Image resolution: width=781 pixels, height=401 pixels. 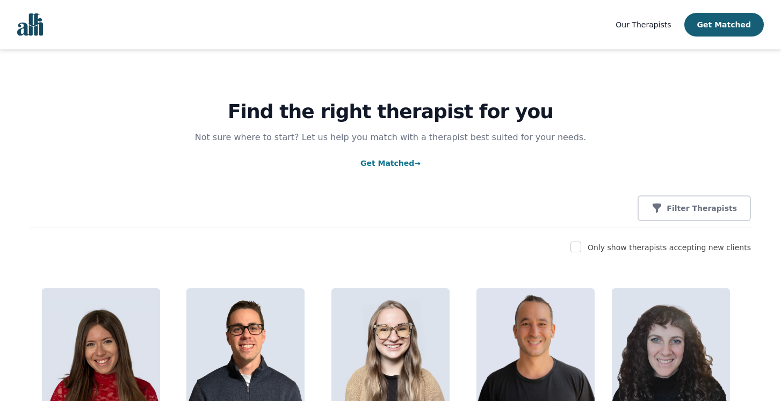 What do you see at coordinates (702, 209) in the screenshot?
I see `p: Filter Therapists` at bounding box center [702, 209].